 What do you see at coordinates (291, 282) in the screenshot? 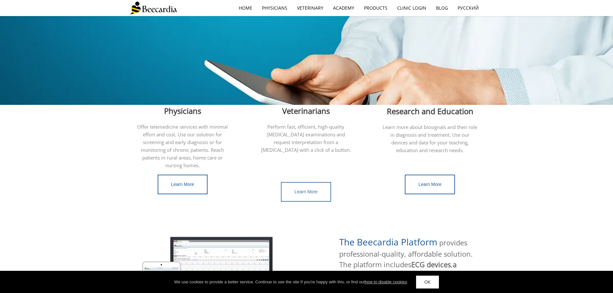
I see `div: We use cookies to provide a better service. Continue to use the site If you're happy with this, o...` at bounding box center [291, 282].